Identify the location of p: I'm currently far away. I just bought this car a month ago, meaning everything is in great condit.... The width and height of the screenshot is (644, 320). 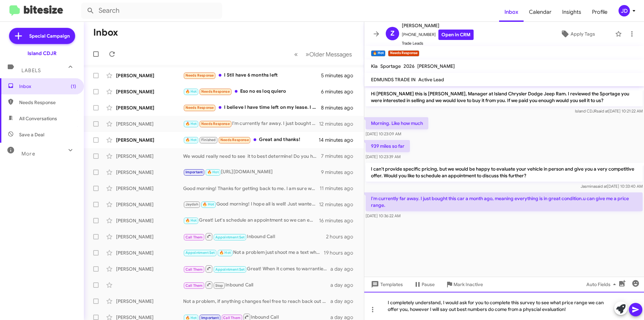
(504, 202).